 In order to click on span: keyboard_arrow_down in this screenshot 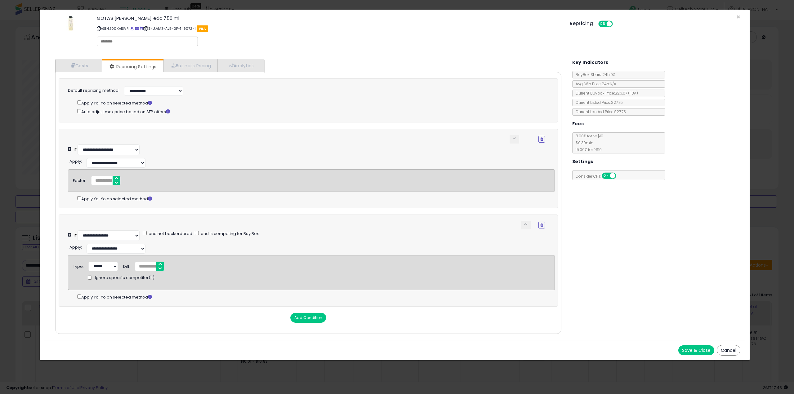, I will do `click(515, 138)`.